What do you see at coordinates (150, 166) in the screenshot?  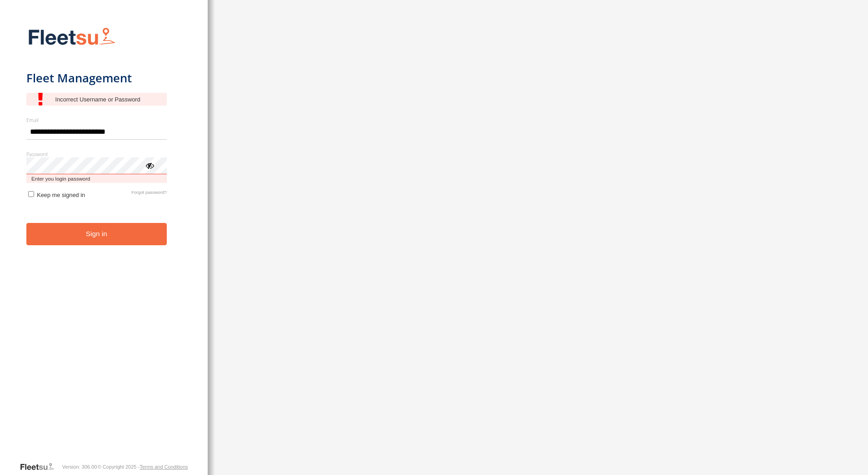 I see `keeper-lock: Open Keeper Popup` at bounding box center [150, 166].